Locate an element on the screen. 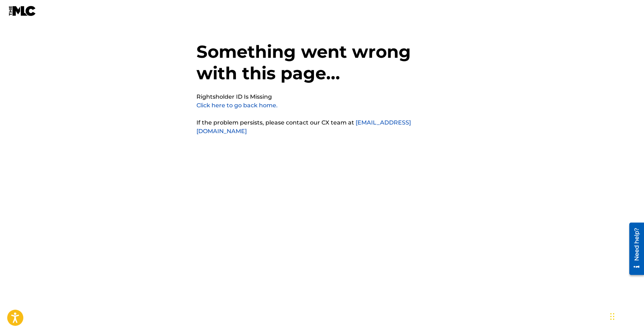  p: If the problem persists, please contact our CX team at is located at coordinates (322, 127).